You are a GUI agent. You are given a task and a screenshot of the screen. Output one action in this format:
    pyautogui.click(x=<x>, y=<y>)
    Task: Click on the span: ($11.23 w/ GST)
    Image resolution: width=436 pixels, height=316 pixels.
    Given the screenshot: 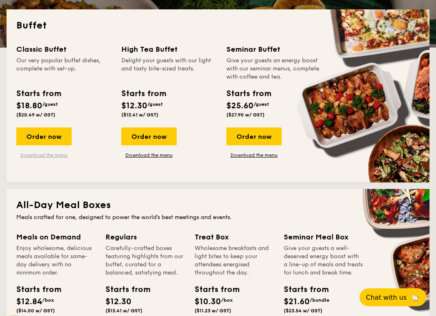 What is the action you would take?
    pyautogui.click(x=213, y=311)
    